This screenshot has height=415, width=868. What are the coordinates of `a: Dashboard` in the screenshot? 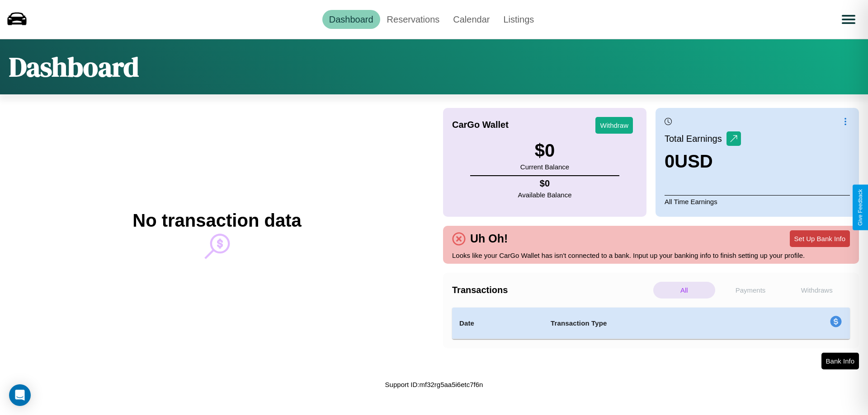 It's located at (351, 20).